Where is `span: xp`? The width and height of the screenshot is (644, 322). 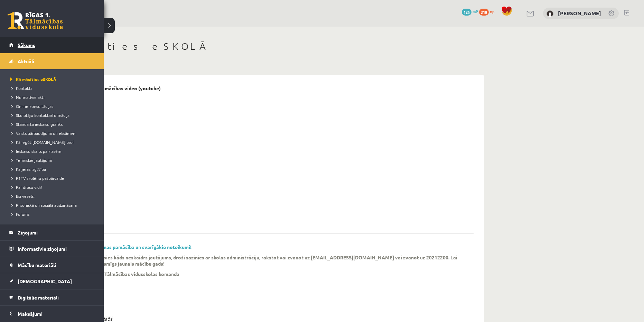 span: xp is located at coordinates (492, 12).